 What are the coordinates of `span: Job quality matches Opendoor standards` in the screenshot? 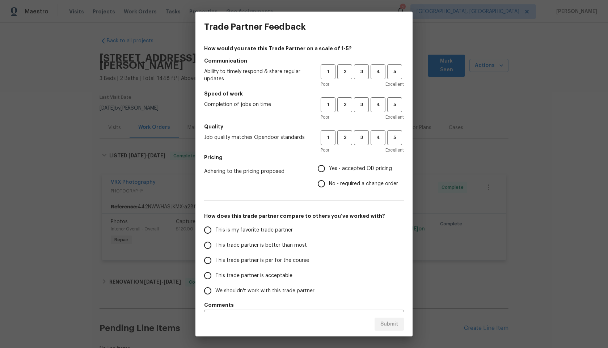 It's located at (257, 138).